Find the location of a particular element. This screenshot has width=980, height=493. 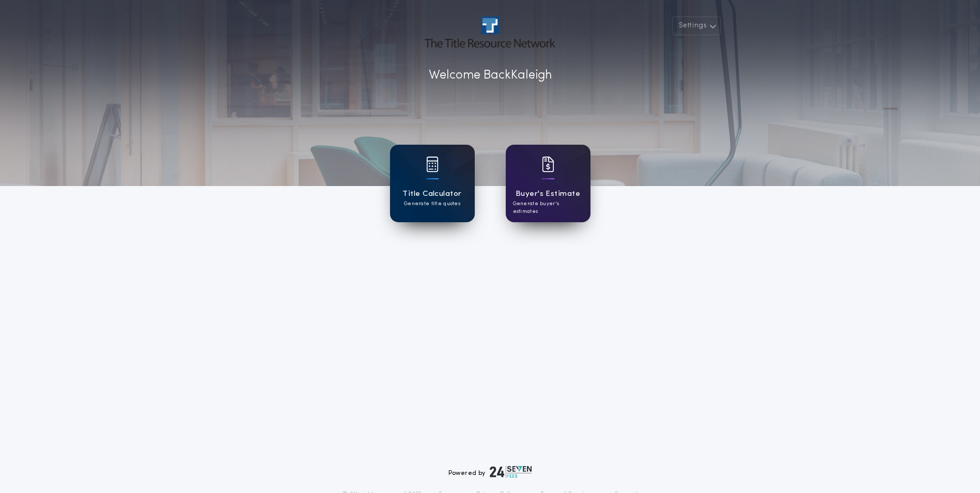

p: Welcome Back Kaleigh is located at coordinates (491, 75).